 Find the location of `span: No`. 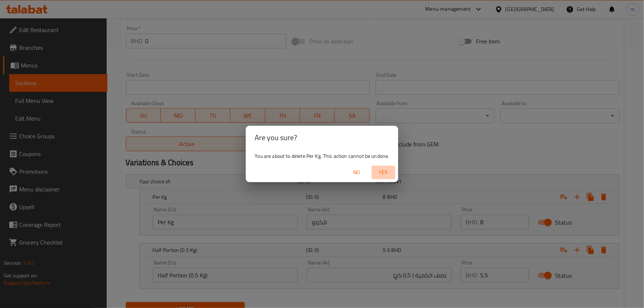

span: No is located at coordinates (357, 173).